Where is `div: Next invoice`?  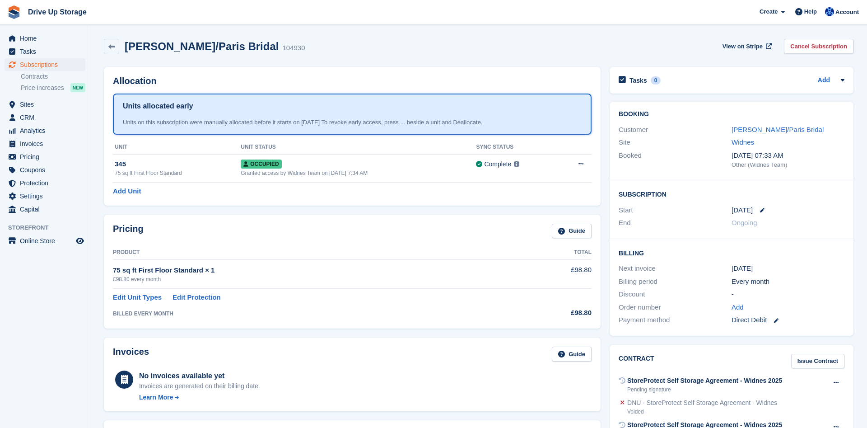 div: Next invoice is located at coordinates (675, 268).